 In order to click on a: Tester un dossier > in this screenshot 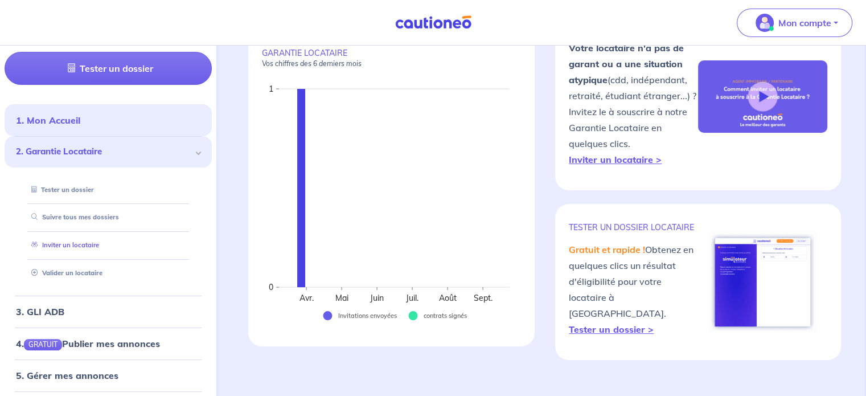, I will do `click(611, 329)`.